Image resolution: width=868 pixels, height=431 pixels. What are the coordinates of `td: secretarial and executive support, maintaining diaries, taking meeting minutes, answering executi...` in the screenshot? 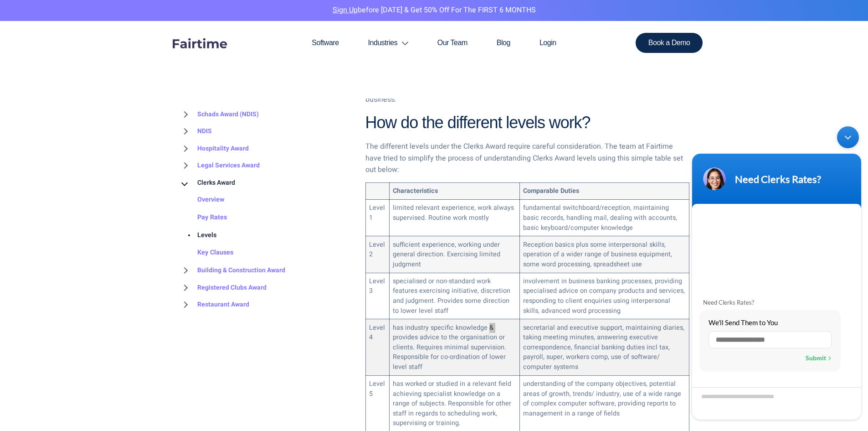 It's located at (604, 347).